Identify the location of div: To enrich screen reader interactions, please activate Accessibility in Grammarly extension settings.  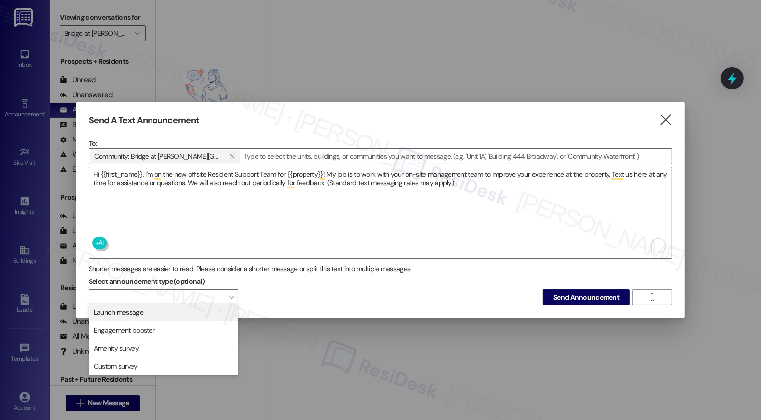
(381, 213).